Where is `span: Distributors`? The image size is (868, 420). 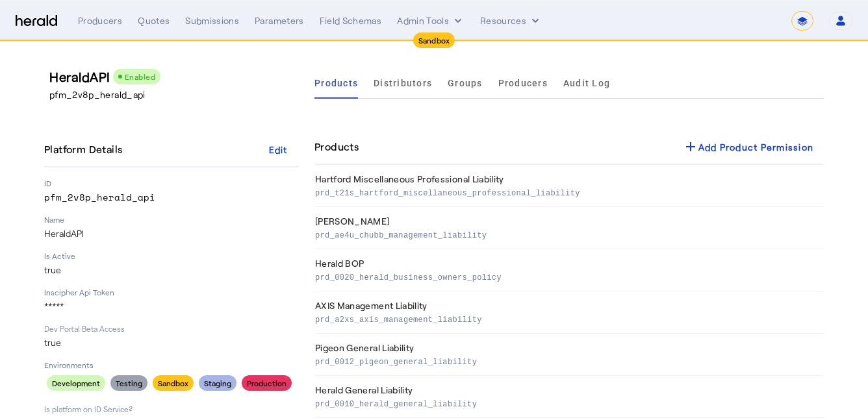
span: Distributors is located at coordinates (403, 83).